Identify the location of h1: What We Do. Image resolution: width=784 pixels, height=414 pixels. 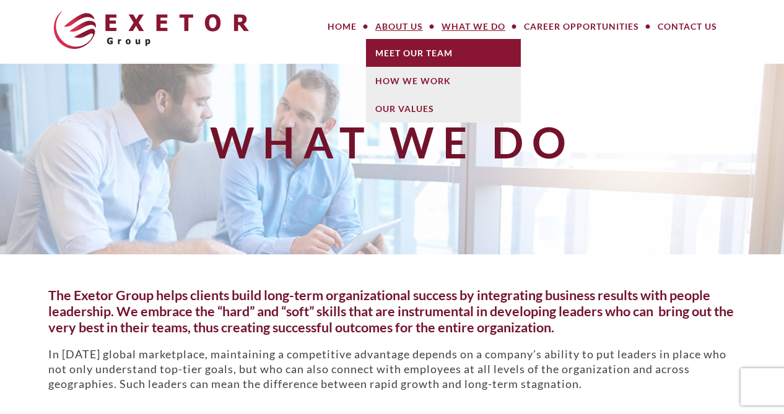
(392, 142).